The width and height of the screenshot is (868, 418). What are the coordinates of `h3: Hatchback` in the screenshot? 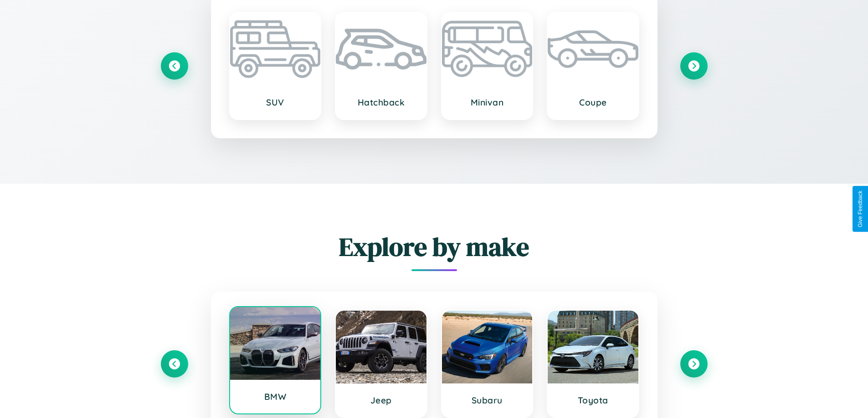 It's located at (381, 102).